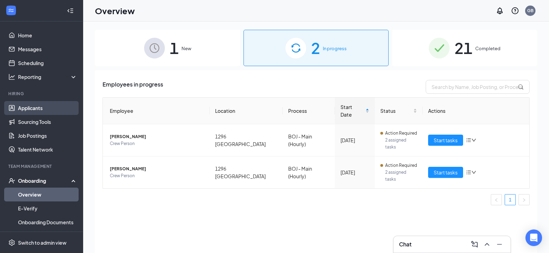  I want to click on th: Employee, so click(156, 111).